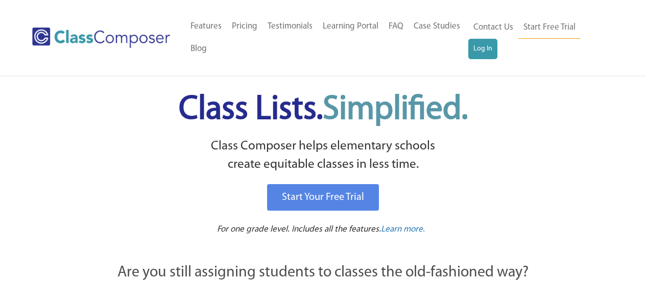 This screenshot has height=305, width=646. I want to click on span: Class Lists., so click(323, 110).